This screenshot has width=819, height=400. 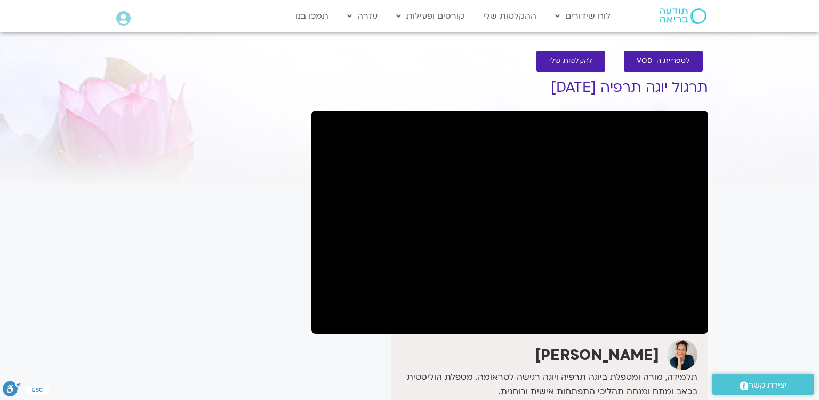 I want to click on a: יצירת קשר, so click(x=763, y=384).